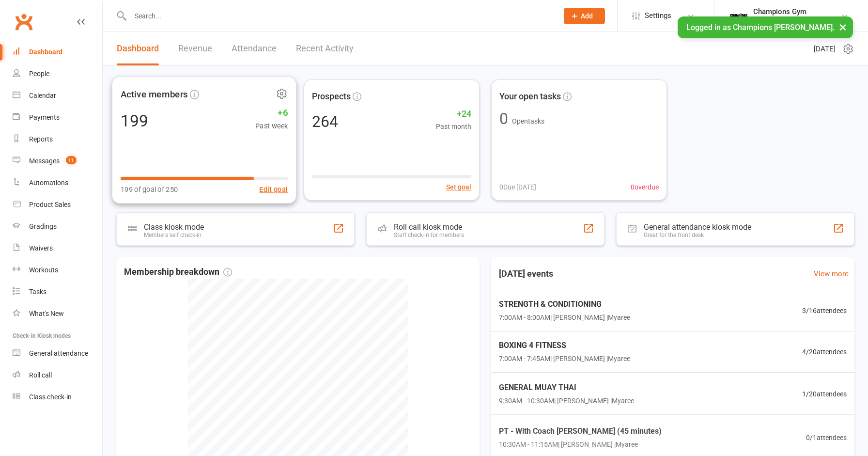 The image size is (868, 456). Describe the element at coordinates (57, 248) in the screenshot. I see `a: Waivers` at that location.